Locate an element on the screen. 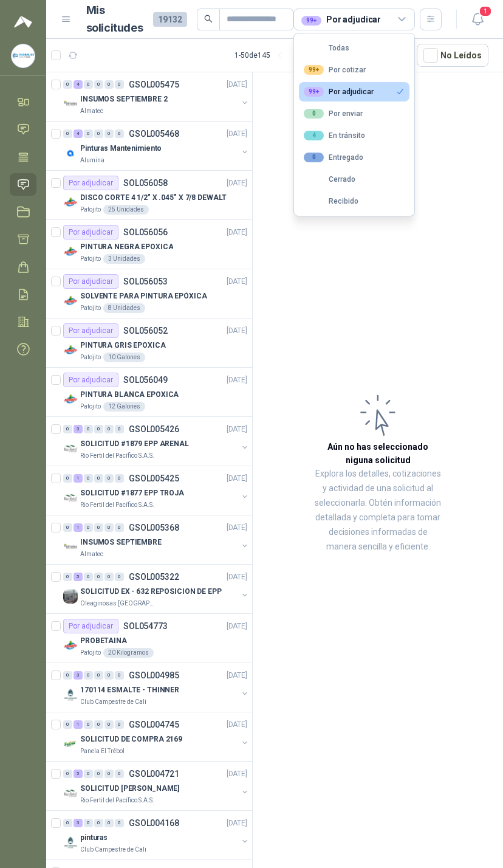 The width and height of the screenshot is (503, 868). h1: Mis solicitudes is located at coordinates (115, 19).